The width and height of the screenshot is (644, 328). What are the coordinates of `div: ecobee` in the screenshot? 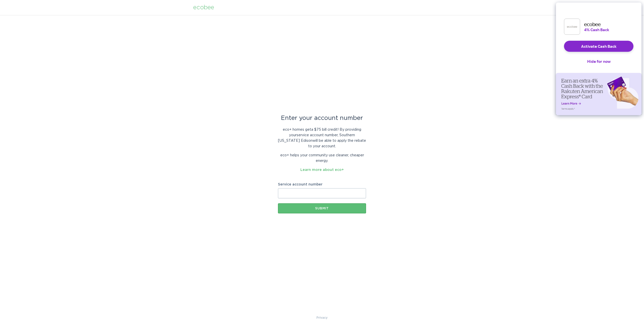 It's located at (204, 7).